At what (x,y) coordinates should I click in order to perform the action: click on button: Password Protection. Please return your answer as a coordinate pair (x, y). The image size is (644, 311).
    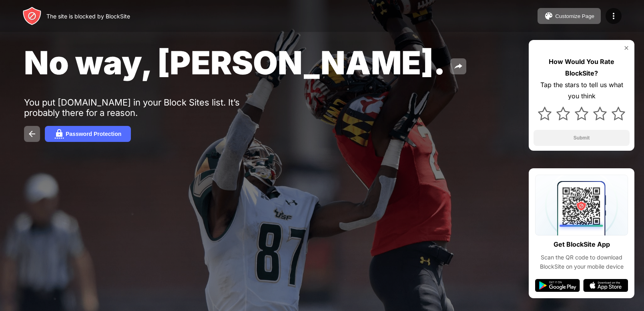
    Looking at the image, I should click on (87, 134).